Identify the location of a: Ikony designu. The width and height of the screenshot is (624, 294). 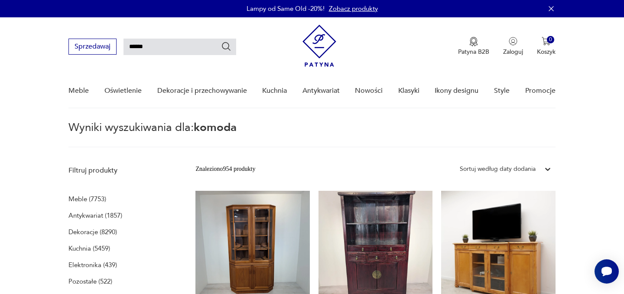
(456, 91).